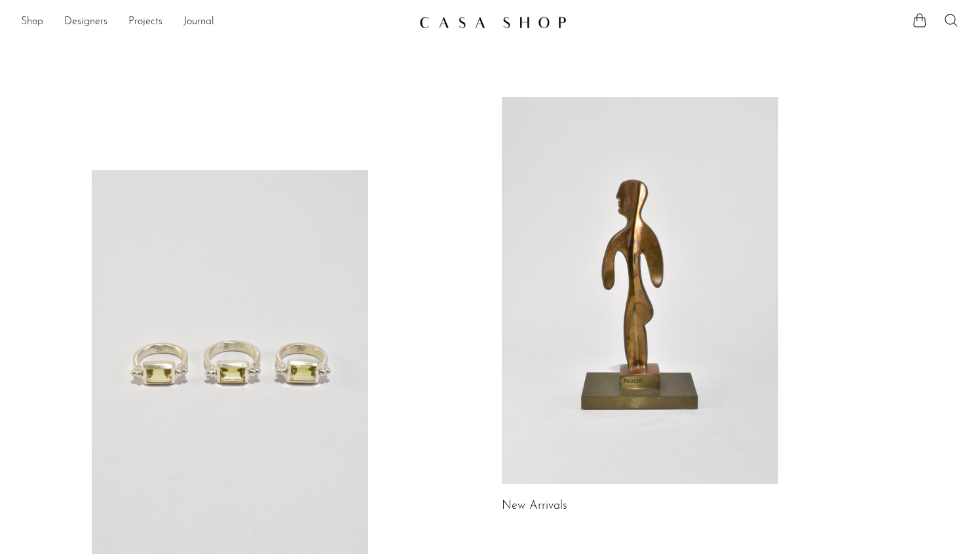 Image resolution: width=980 pixels, height=554 pixels. What do you see at coordinates (215, 22) in the screenshot?
I see `ul: NEW HEADER MENU` at bounding box center [215, 22].